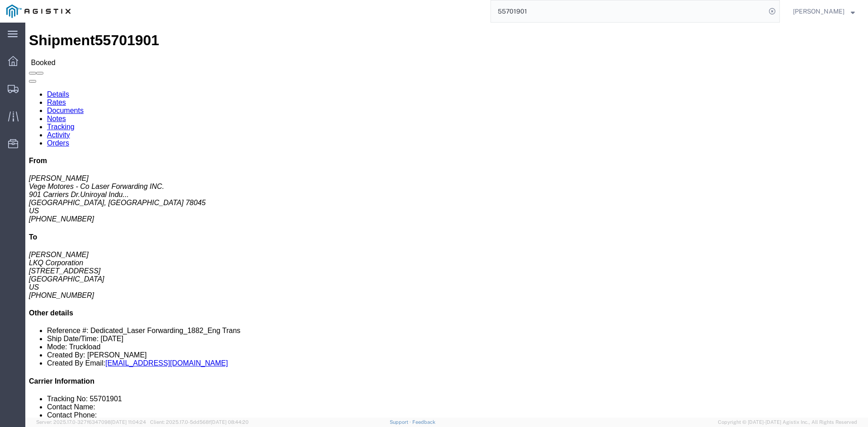  Describe the element at coordinates (39, 11) in the screenshot. I see `img: logo` at that location.